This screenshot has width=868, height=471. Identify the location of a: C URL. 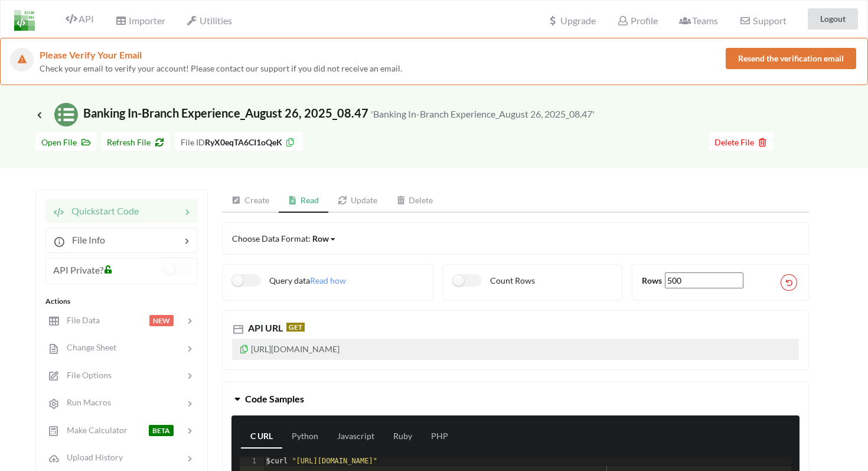
(262, 437).